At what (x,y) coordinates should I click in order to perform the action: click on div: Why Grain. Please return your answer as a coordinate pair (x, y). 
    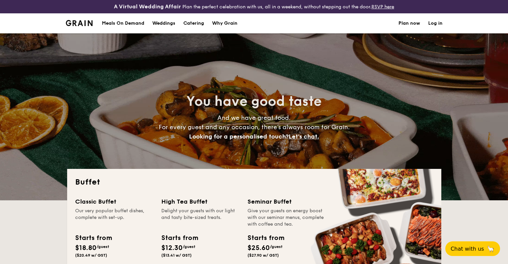
    Looking at the image, I should click on (225, 23).